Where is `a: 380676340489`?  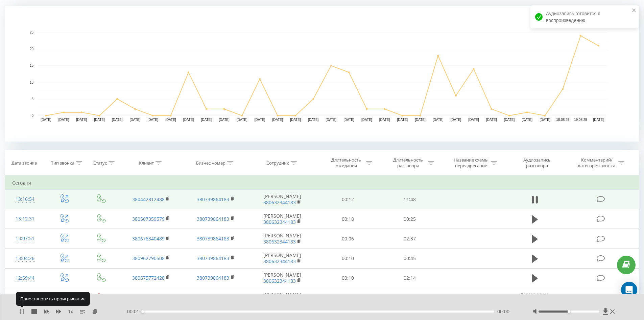
a: 380676340489 is located at coordinates (148, 238).